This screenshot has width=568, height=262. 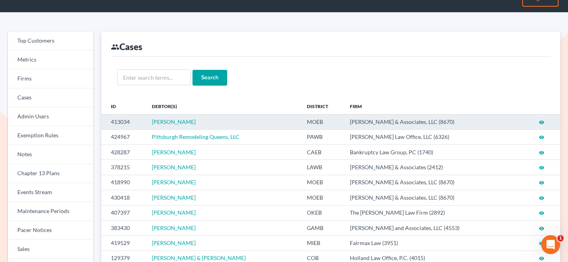 I want to click on td: 413034, so click(x=123, y=122).